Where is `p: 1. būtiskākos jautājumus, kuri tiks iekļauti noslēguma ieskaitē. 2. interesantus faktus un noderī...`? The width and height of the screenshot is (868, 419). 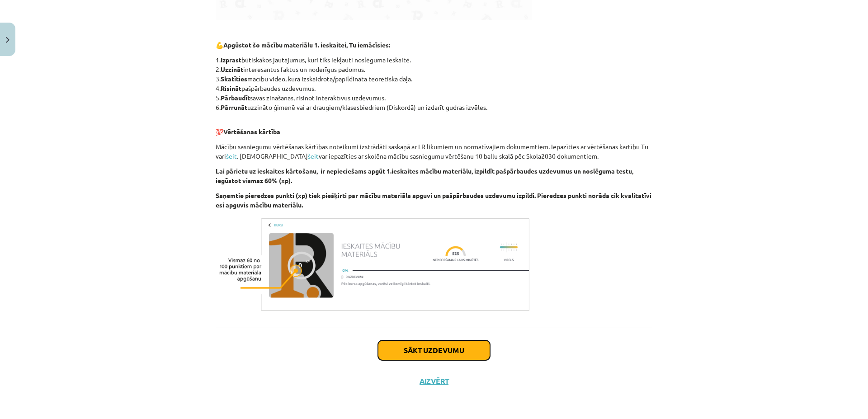
p: 1. būtiskākos jautājumus, kuri tiks iekļauti noslēguma ieskaitē. 2. interesantus faktus un noderī... is located at coordinates (434, 84).